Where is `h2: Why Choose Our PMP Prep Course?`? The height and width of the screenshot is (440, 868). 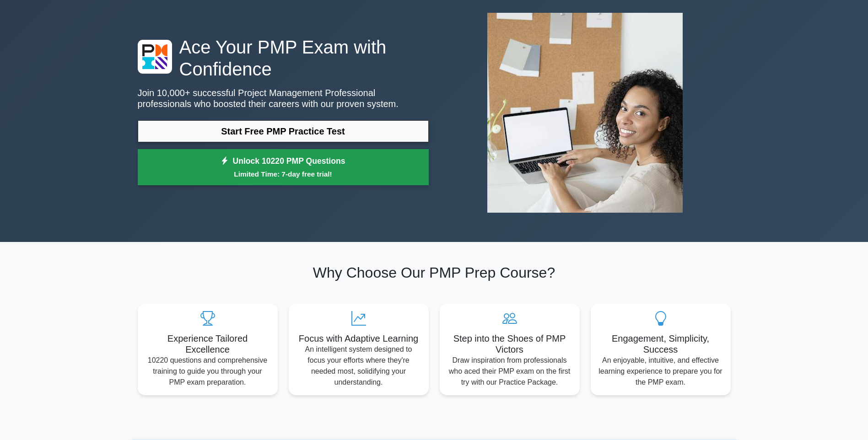 h2: Why Choose Our PMP Prep Course? is located at coordinates (434, 273).